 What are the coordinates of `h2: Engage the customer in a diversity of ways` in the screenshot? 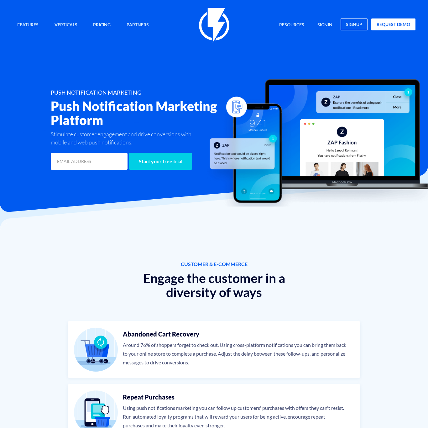 It's located at (214, 285).